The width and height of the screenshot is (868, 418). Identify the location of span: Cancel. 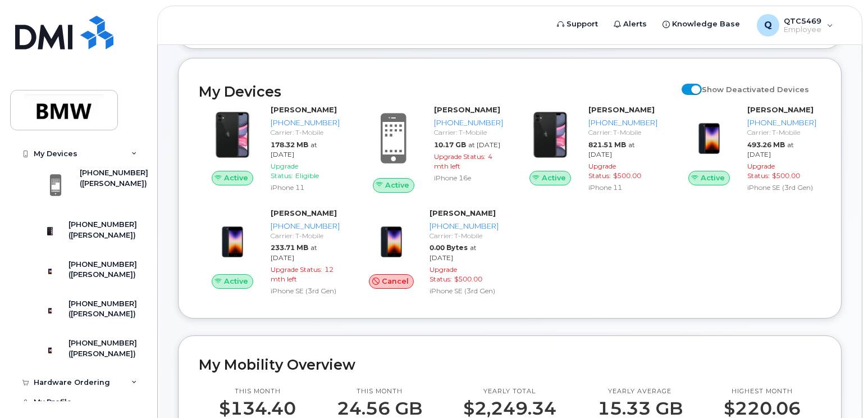
(395, 281).